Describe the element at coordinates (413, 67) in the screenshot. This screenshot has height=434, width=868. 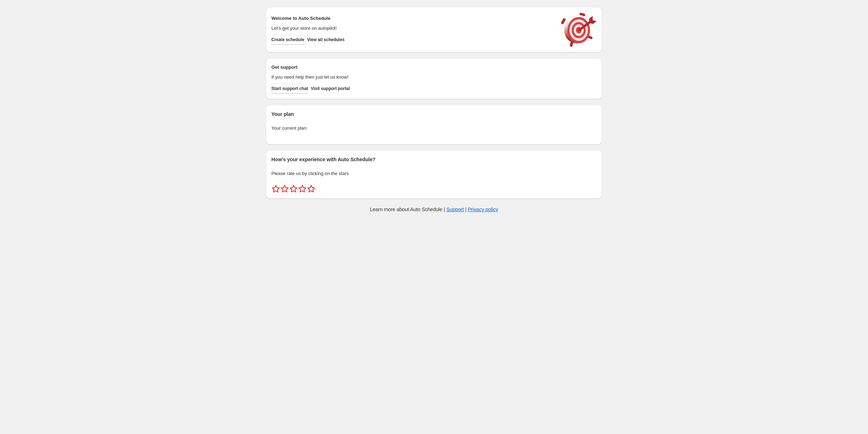
I see `h2: Get support` at that location.